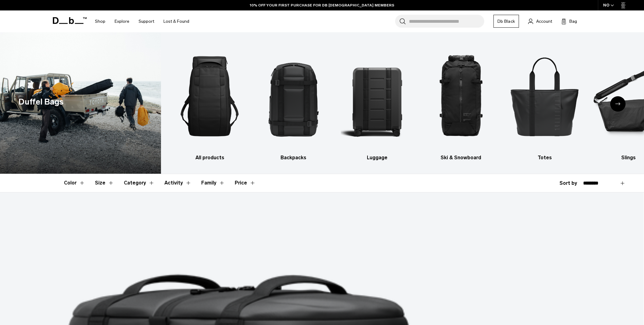 This screenshot has height=325, width=644. I want to click on li: 4 / 10, so click(461, 102).